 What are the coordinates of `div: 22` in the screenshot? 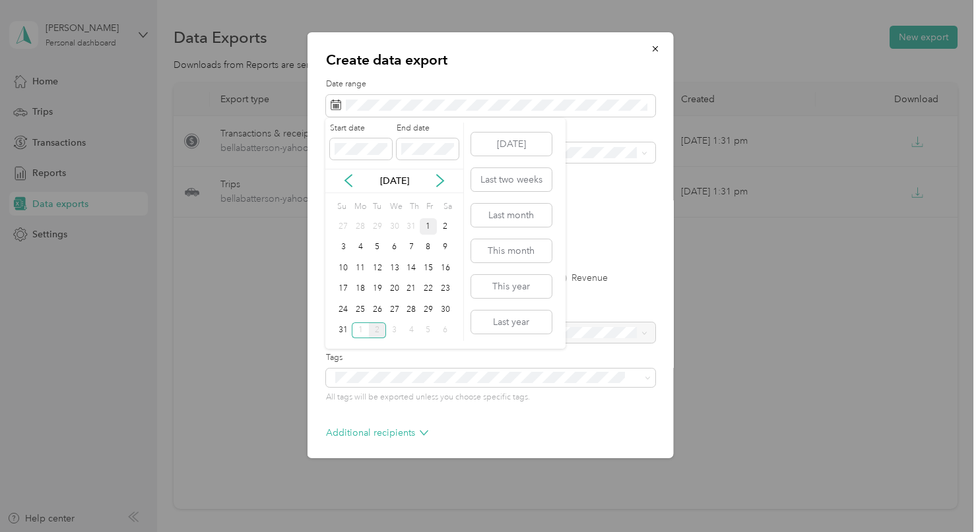 It's located at (428, 289).